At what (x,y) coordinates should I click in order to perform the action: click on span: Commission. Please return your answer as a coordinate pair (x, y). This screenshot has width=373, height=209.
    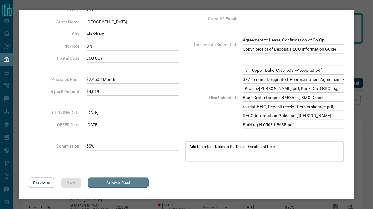
    Looking at the image, I should click on (55, 146).